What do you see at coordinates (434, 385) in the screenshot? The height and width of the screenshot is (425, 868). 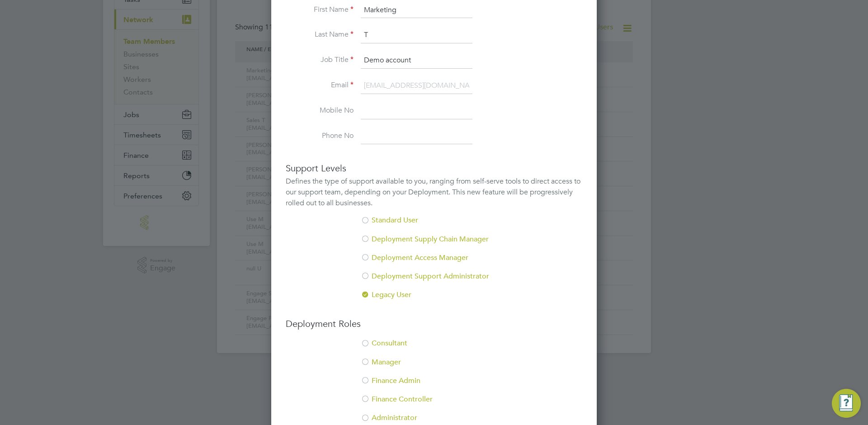 I see `li: Finance Admin` at bounding box center [434, 385].